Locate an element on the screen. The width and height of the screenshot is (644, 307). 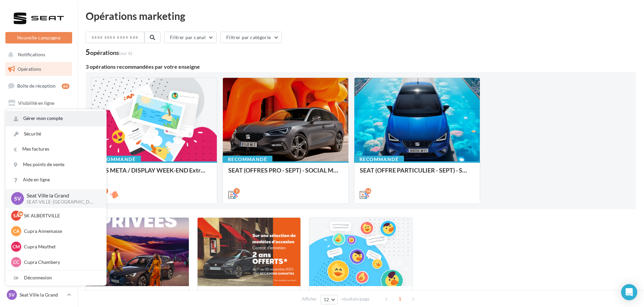
span: Visibilité en ligne is located at coordinates (36, 103).